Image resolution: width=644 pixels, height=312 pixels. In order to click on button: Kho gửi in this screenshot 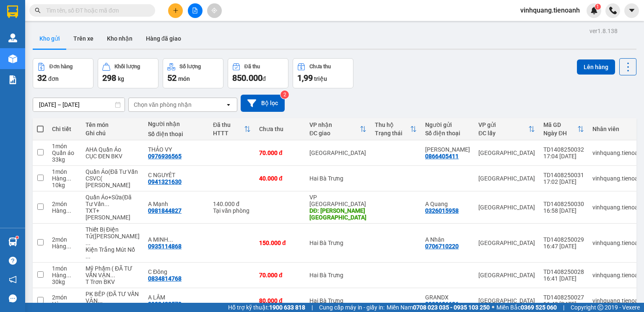, I will do `click(49, 38)`.